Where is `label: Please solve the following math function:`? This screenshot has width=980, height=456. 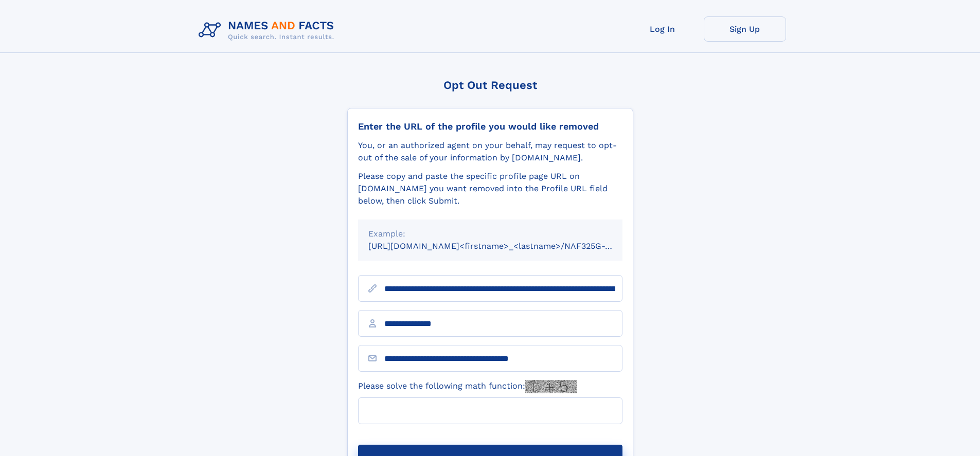 label: Please solve the following math function: is located at coordinates (467, 387).